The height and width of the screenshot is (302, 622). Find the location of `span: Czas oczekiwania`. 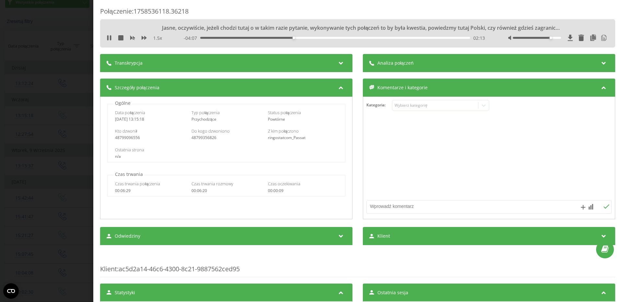

span: Czas oczekiwania is located at coordinates (284, 184).